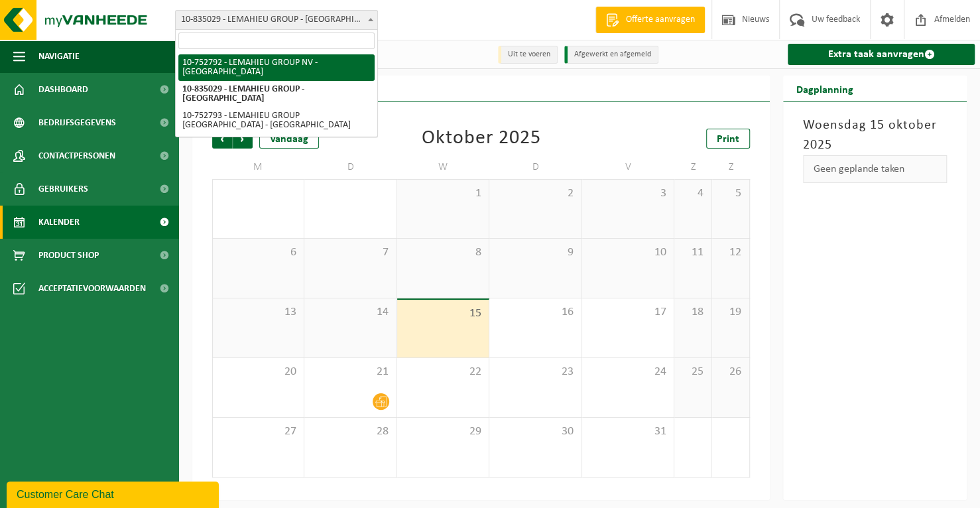 The width and height of the screenshot is (980, 508). What do you see at coordinates (825, 88) in the screenshot?
I see `h2: Dagplanning` at bounding box center [825, 88].